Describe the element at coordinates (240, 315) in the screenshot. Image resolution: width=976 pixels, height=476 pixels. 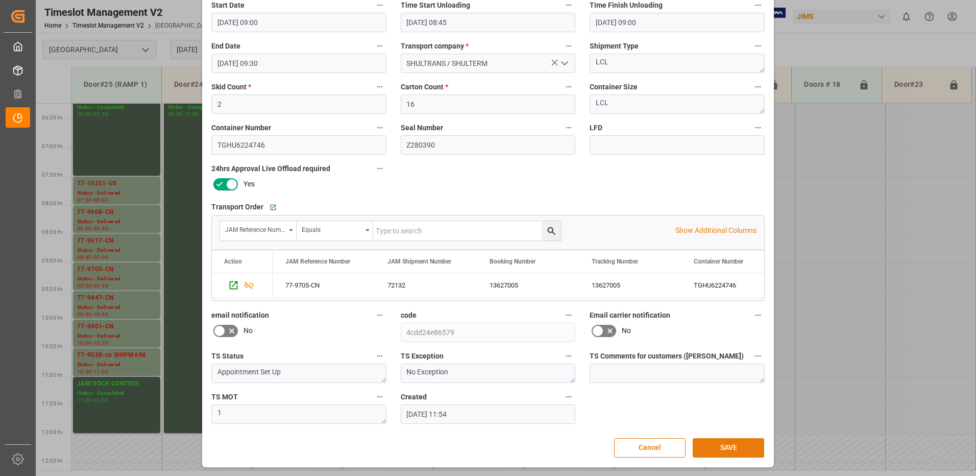
I see `span: email notification` at that location.